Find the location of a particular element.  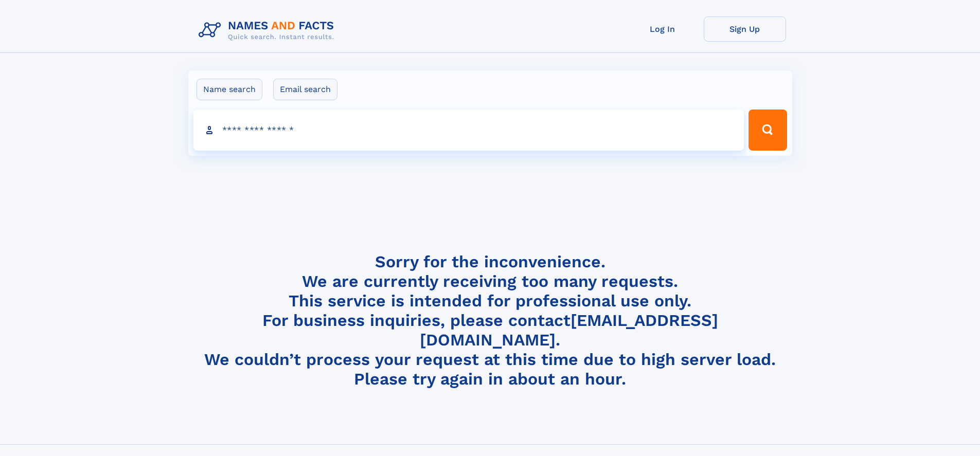

img: Logo Names and Facts is located at coordinates (269, 31).